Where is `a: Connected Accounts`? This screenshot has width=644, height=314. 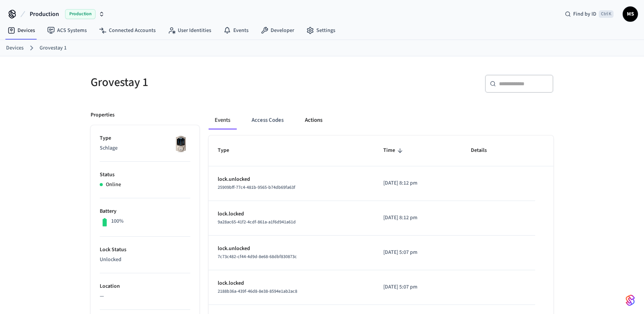 a: Connected Accounts is located at coordinates (127, 30).